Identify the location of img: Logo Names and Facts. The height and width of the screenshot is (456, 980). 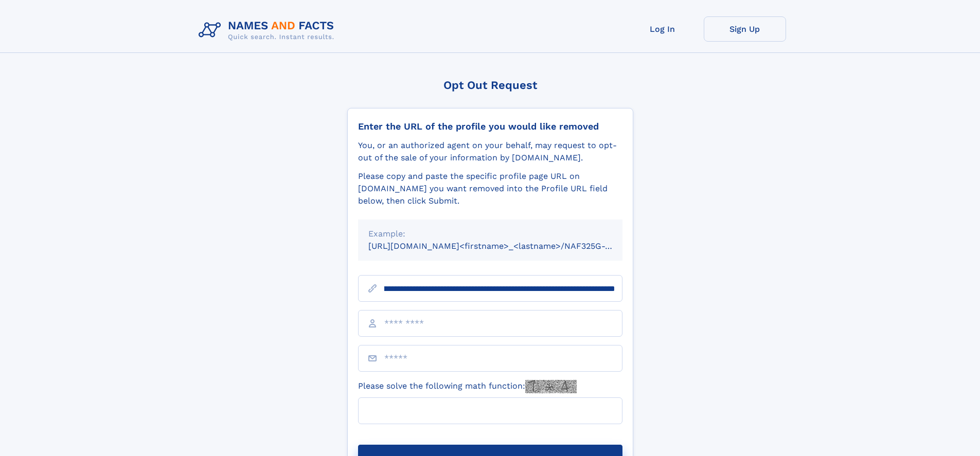
(269, 30).